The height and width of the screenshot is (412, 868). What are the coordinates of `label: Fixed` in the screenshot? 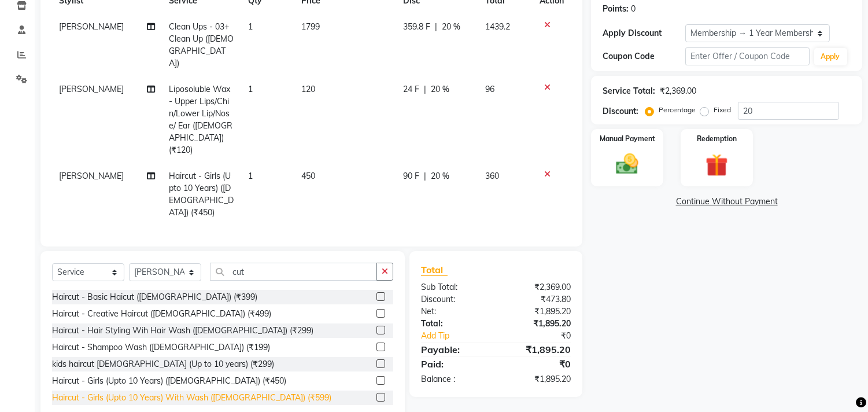 It's located at (723, 110).